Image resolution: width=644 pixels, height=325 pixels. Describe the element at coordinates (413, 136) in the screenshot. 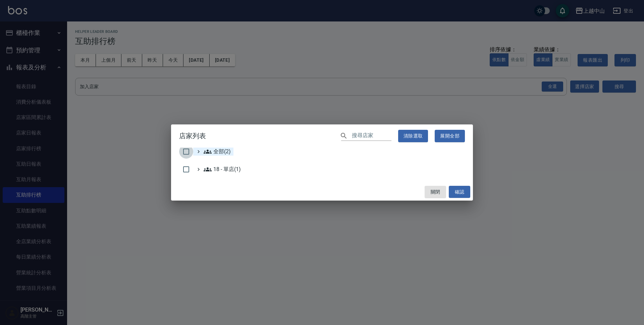

I see `button: 清除選取` at that location.